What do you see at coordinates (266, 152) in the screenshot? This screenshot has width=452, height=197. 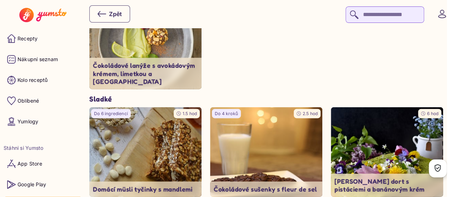 I see `a: undefinedDo 4 kroků2.5 hodČokoládové sušenky s fleur de sel` at bounding box center [266, 152].